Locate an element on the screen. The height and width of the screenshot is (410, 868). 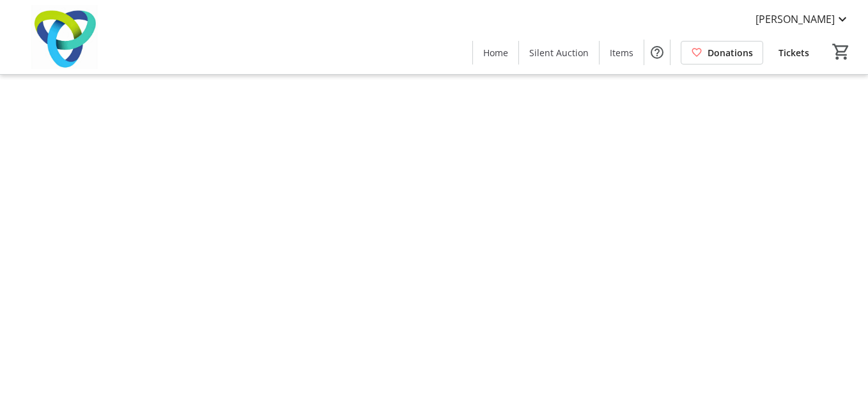
a: Items is located at coordinates (621, 52).